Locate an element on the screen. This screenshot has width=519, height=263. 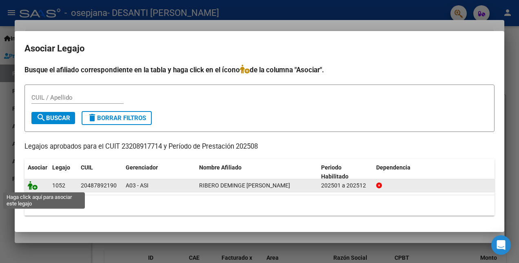
span: Gerenciador is located at coordinates (142, 167).